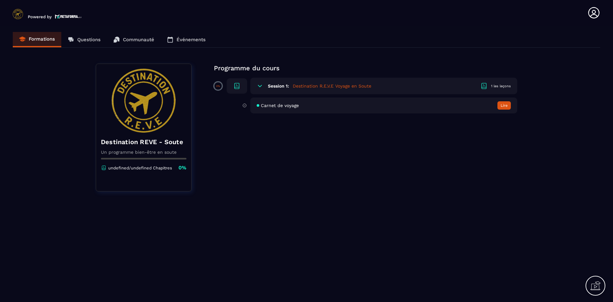 The width and height of the screenshot is (613, 302). Describe the element at coordinates (144, 101) in the screenshot. I see `img: banner` at that location.